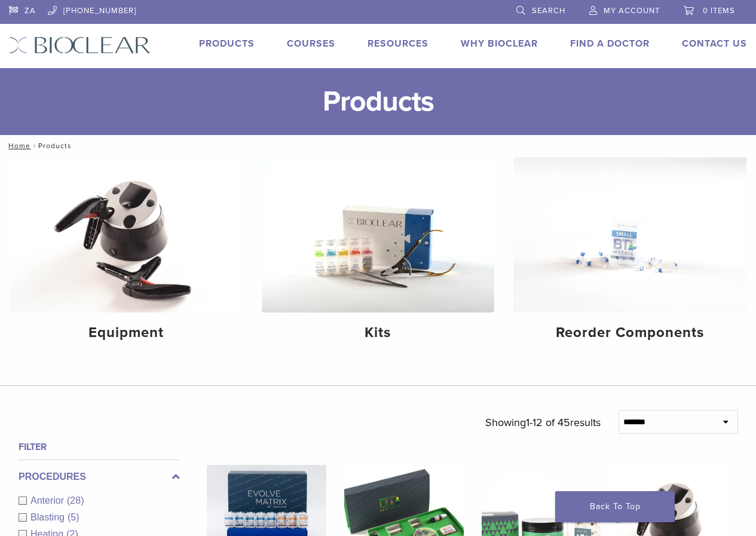 This screenshot has height=536, width=756. Describe the element at coordinates (17, 146) in the screenshot. I see `a: Home` at that location.